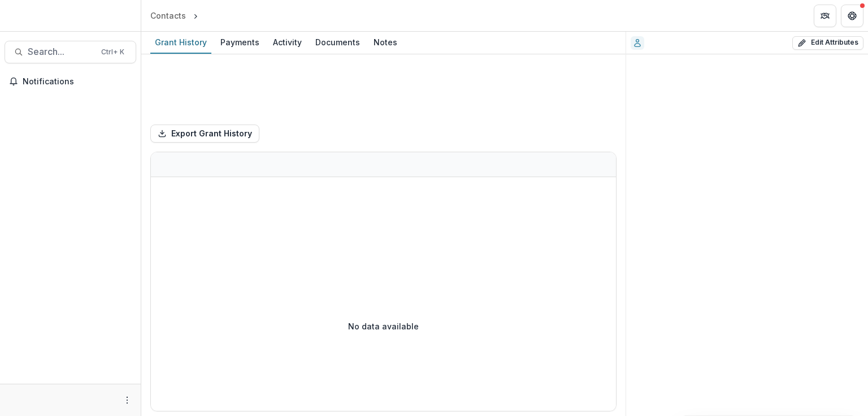  Describe the element at coordinates (127, 400) in the screenshot. I see `button: More` at that location.